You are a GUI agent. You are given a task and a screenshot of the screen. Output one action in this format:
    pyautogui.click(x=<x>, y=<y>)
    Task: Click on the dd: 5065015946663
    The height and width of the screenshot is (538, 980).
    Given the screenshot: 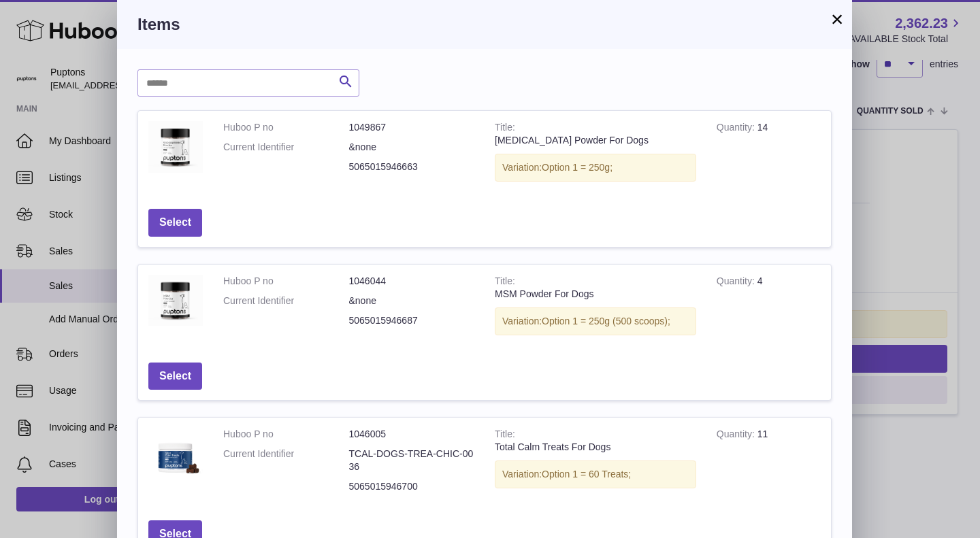 What is the action you would take?
    pyautogui.click(x=411, y=166)
    